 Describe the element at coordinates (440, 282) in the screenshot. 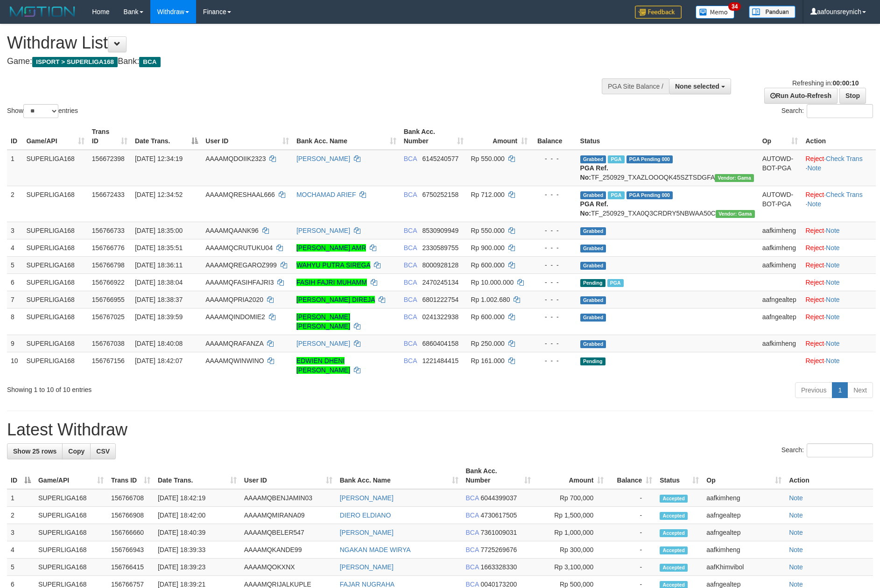

I see `span: Copy 2470245134 to clipboard` at that location.